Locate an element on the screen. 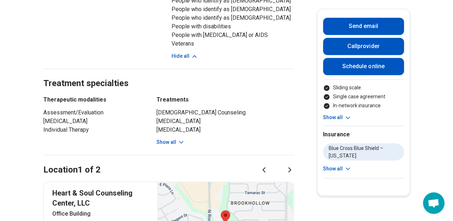 The height and width of the screenshot is (221, 453). li: People with disabilities is located at coordinates (233, 26).